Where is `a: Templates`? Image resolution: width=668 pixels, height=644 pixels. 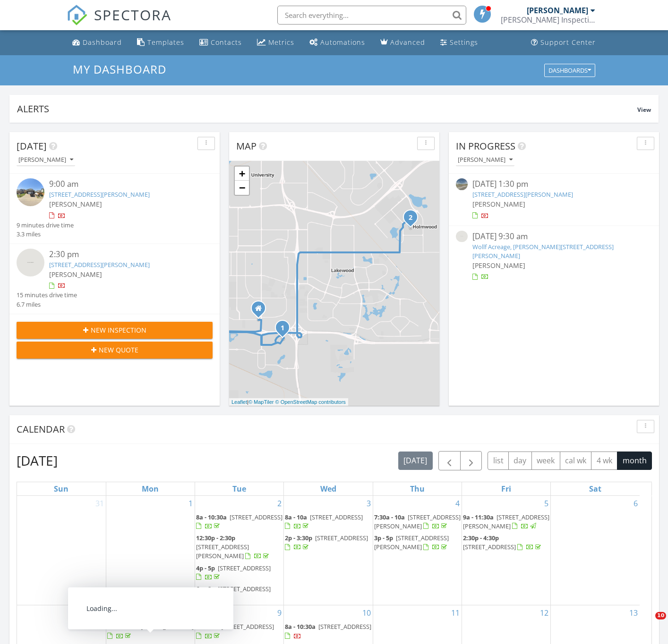
a: Templates is located at coordinates (161, 42).